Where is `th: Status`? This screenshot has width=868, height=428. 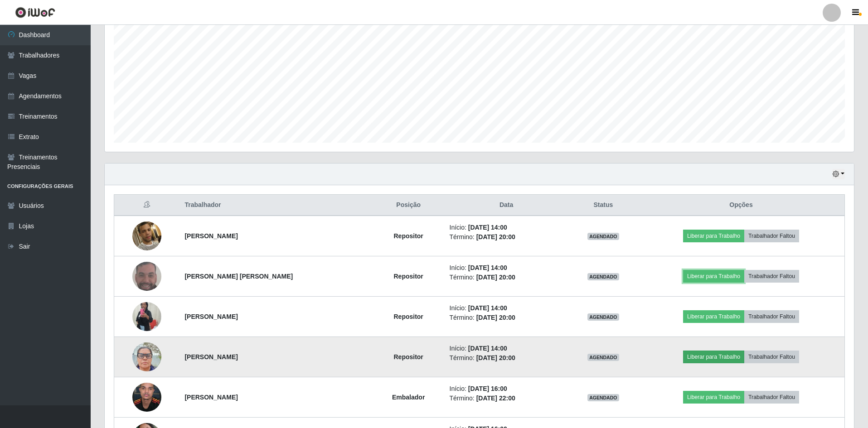
th: Status is located at coordinates (604, 205).